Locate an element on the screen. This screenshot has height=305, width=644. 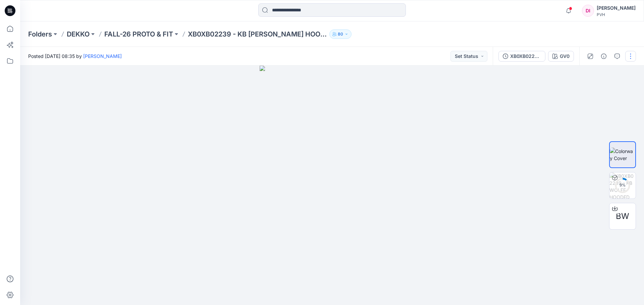
p: Folders is located at coordinates (40, 34).